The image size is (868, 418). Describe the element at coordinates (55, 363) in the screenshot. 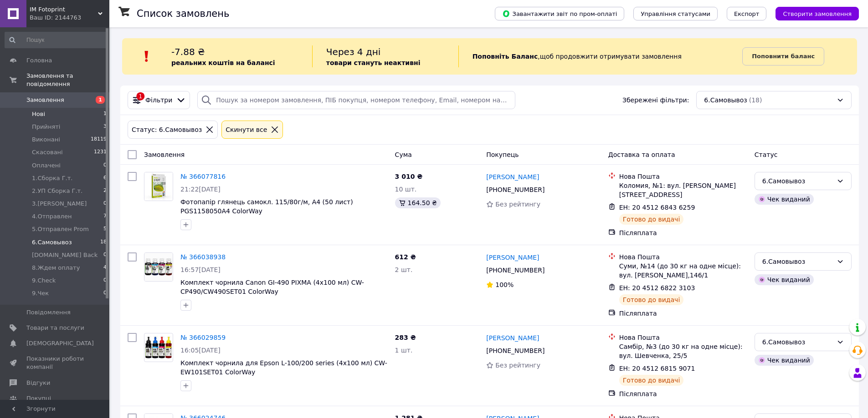

I see `span: Показники роботи компанії` at that location.